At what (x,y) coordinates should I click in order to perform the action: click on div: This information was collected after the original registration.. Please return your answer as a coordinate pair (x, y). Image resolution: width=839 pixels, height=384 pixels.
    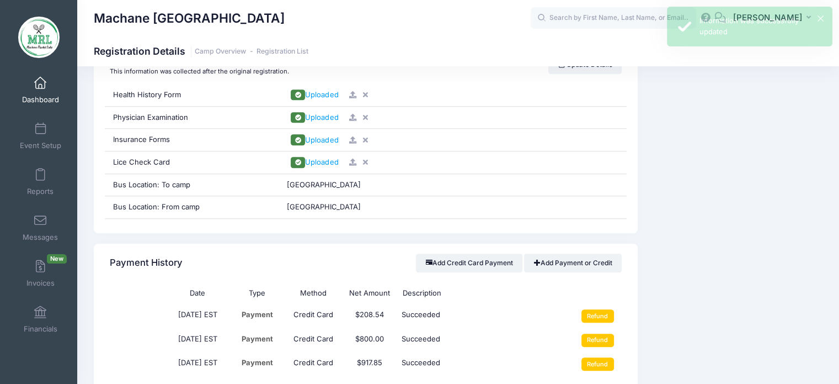
    Looking at the image, I should click on (199, 71).